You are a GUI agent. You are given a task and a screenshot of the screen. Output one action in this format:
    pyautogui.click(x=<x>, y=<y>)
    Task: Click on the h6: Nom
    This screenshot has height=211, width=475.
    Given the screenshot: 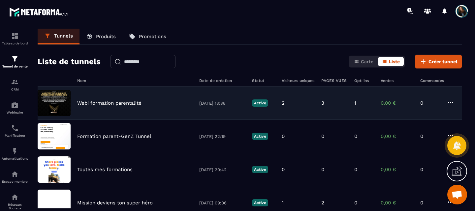 What is the action you would take?
    pyautogui.click(x=135, y=81)
    